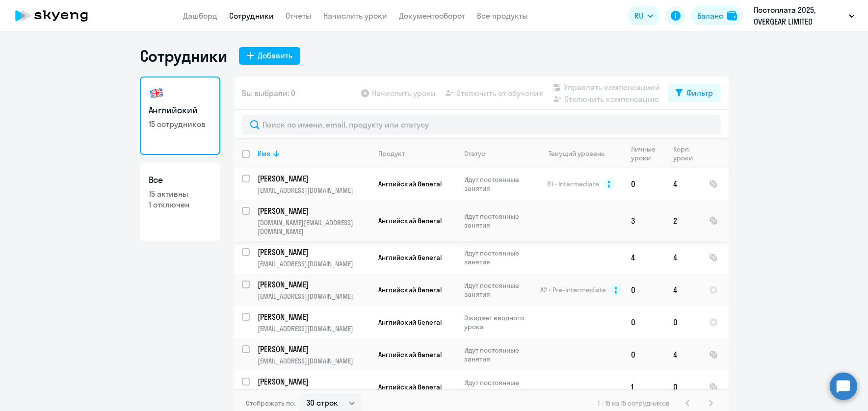  I want to click on span: 1 - 15 из 15 сотрудников, so click(633, 403).